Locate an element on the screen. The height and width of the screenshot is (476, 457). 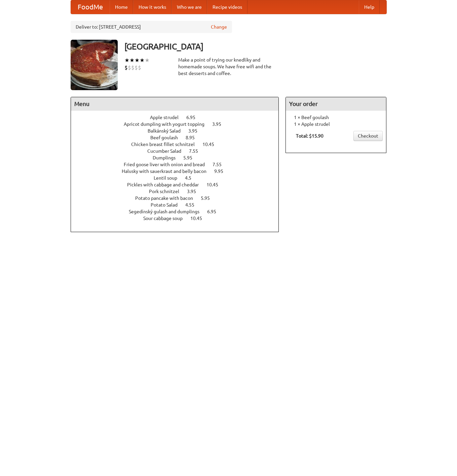
a: Apple strudel 6.95 is located at coordinates (179, 117).